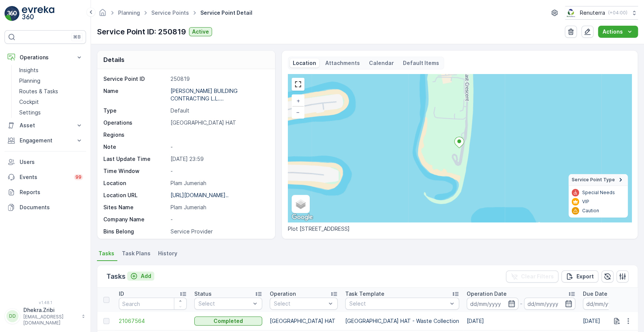  Describe the element at coordinates (45, 141) in the screenshot. I see `button: Engagement` at that location.